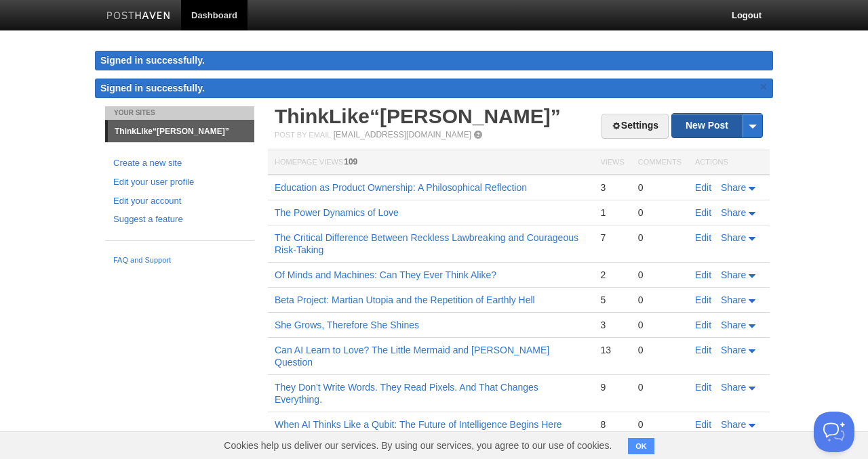 The image size is (868, 459). What do you see at coordinates (611, 350) in the screenshot?
I see `div: 13` at bounding box center [611, 350].